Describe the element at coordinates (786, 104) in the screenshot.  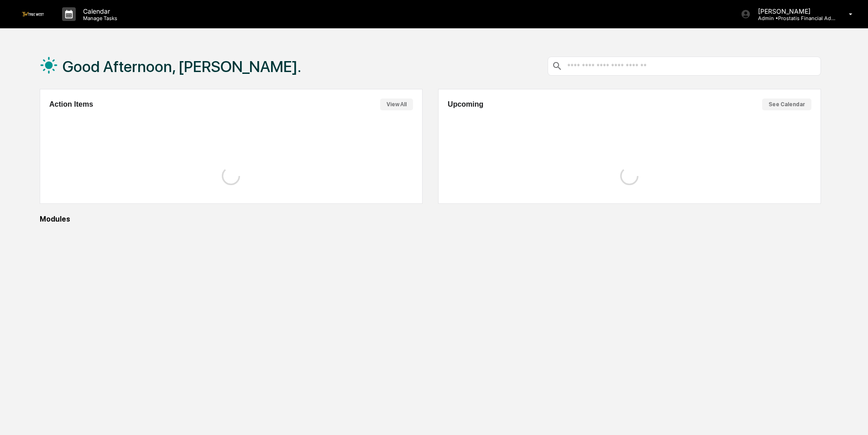
I see `button: See Calendar` at that location.